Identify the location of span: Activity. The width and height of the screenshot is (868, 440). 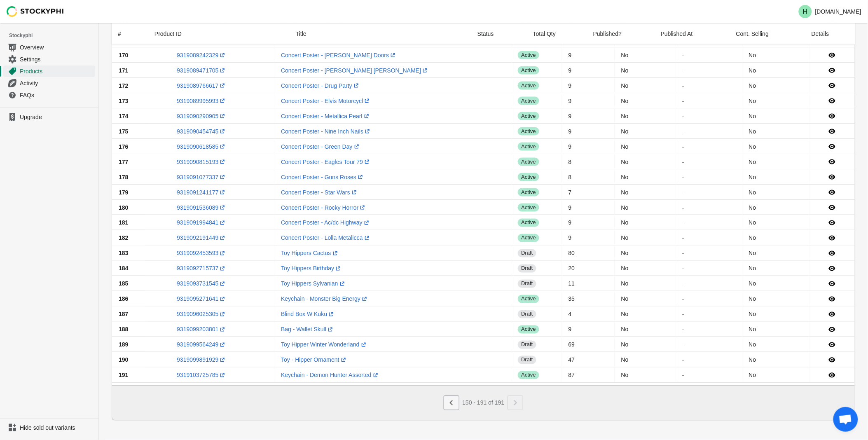
(57, 83).